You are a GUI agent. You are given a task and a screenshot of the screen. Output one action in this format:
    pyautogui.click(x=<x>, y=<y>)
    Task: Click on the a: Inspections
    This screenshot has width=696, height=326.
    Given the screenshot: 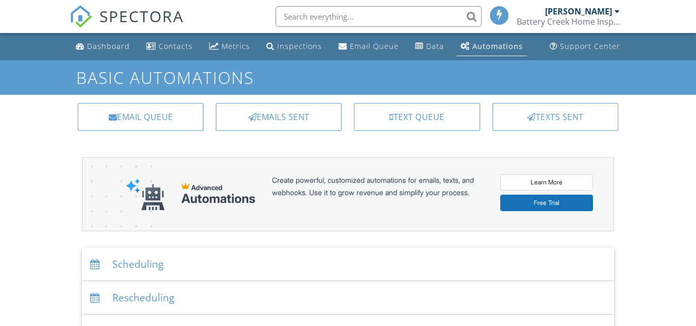 What is the action you would take?
    pyautogui.click(x=294, y=46)
    